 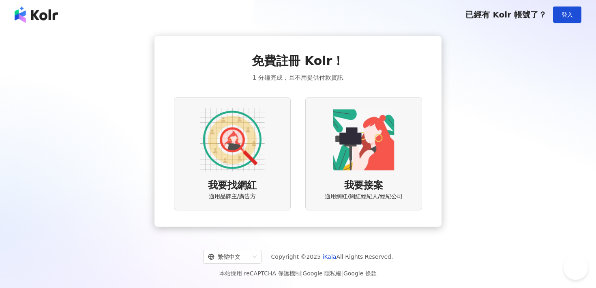 What do you see at coordinates (298, 61) in the screenshot?
I see `span: 免費註冊 Kolr！` at bounding box center [298, 61].